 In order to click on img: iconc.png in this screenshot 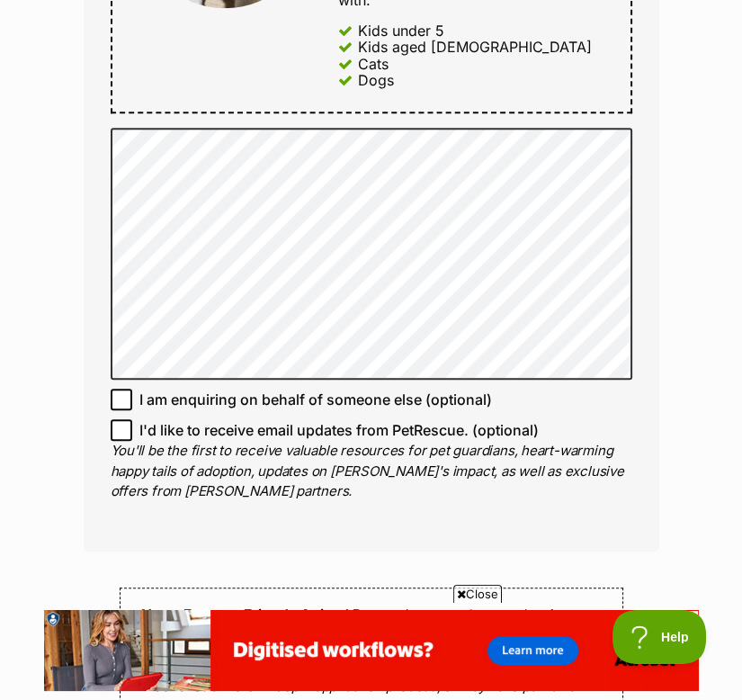, I will do `click(259, 7)`.